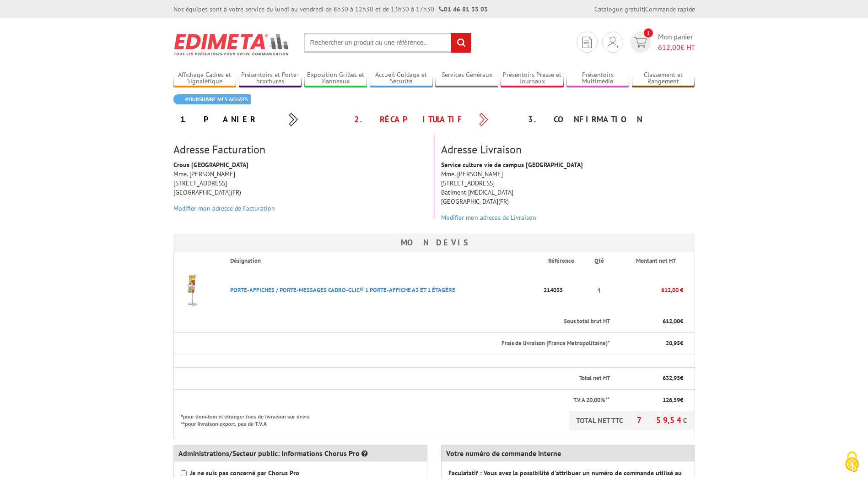 The width and height of the screenshot is (868, 478). I want to click on div: 3. Confirmation, so click(608, 120).